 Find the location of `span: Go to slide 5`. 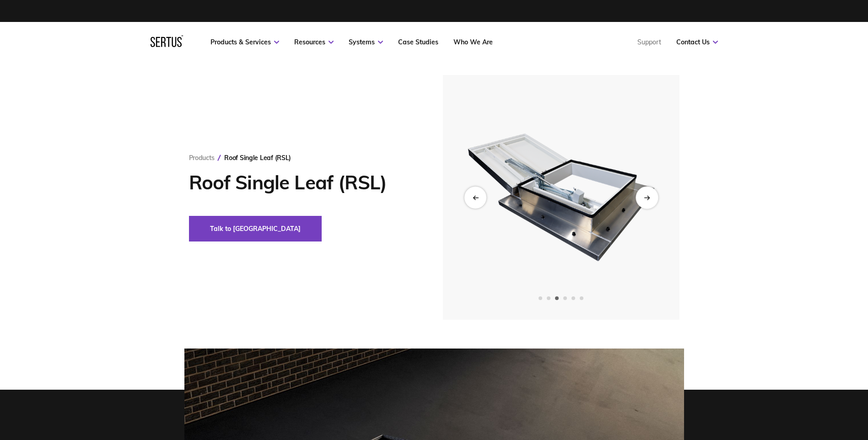

span: Go to slide 5 is located at coordinates (573, 298).